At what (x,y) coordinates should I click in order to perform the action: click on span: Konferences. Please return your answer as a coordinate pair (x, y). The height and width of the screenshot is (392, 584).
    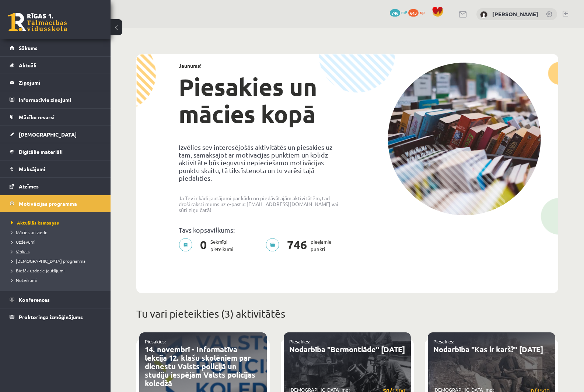
    Looking at the image, I should click on (34, 300).